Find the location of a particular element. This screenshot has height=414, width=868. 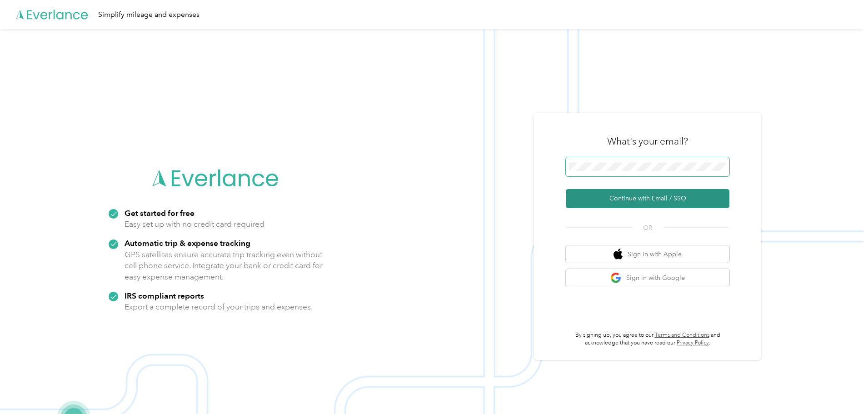

a: Privacy Policy is located at coordinates (693, 343).